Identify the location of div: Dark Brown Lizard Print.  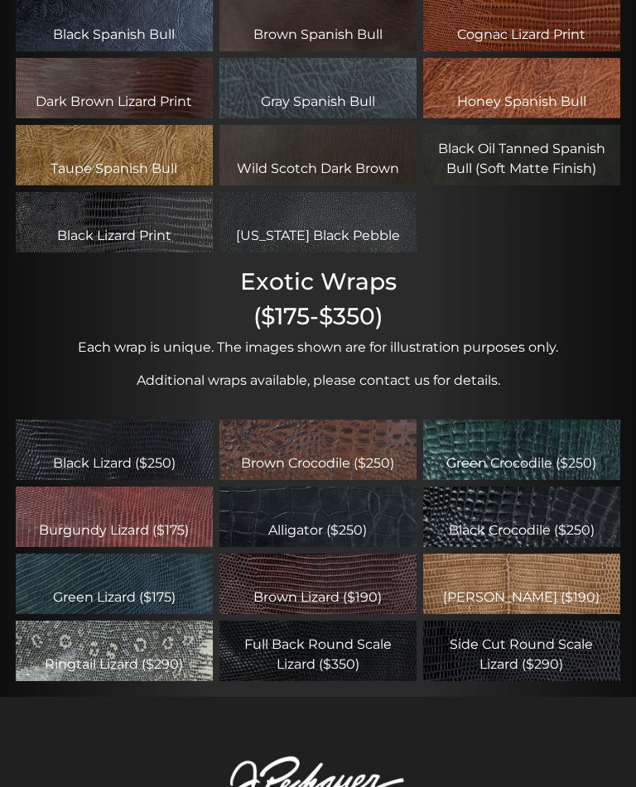
(114, 89).